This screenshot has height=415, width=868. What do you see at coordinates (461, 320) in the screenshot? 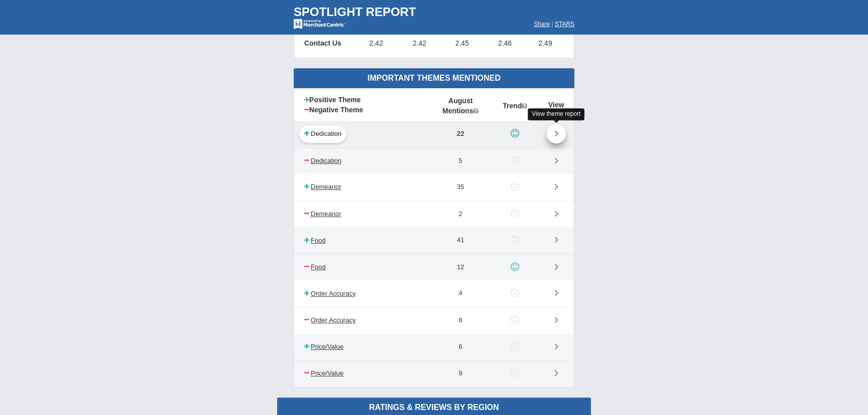
I see `td: 8` at bounding box center [461, 320].